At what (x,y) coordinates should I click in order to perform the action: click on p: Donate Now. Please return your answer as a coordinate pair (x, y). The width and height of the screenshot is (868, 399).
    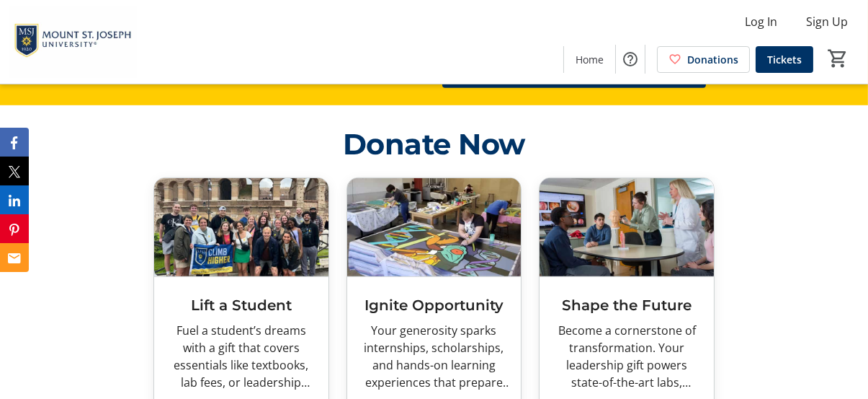
    Looking at the image, I should click on (434, 145).